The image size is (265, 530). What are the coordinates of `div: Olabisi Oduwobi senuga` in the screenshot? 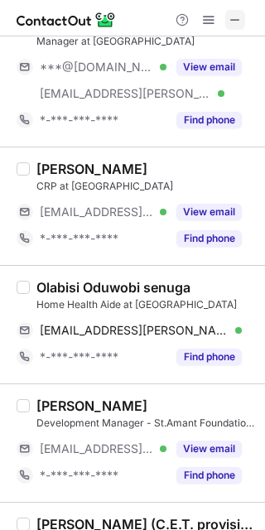 It's located at (114, 288).